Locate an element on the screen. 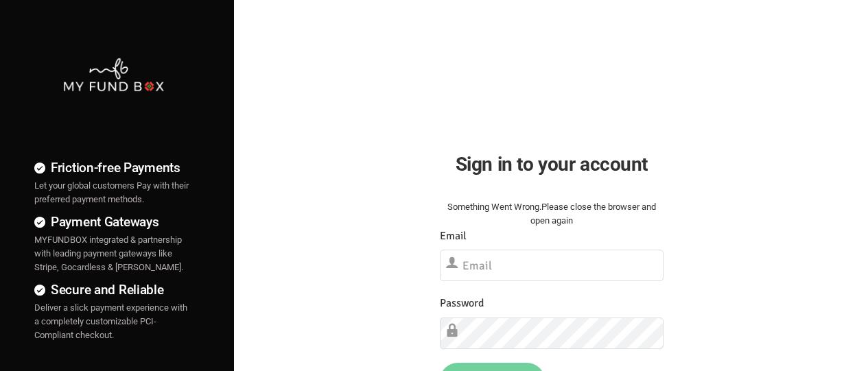 The height and width of the screenshot is (371, 868). h4: Payment Gateways is located at coordinates (113, 222).